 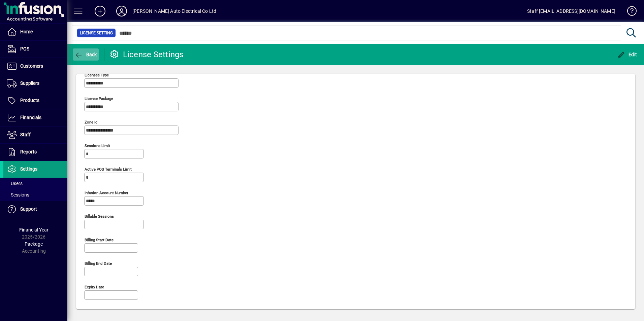 What do you see at coordinates (627, 54) in the screenshot?
I see `button: Edit` at bounding box center [627, 54].